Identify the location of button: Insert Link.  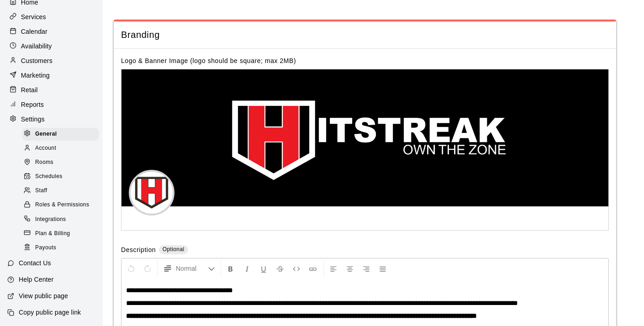
(313, 269).